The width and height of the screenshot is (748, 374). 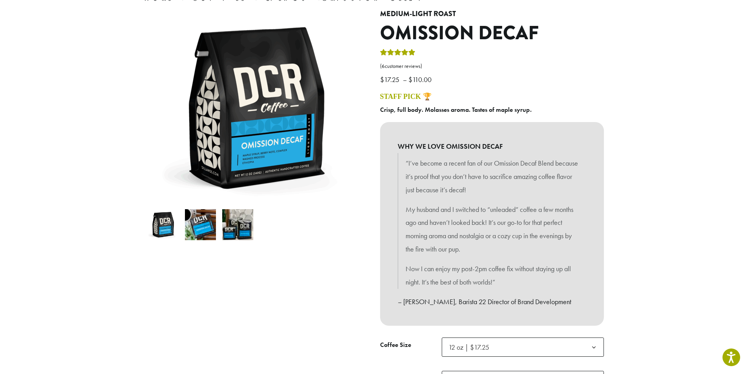 What do you see at coordinates (237, 224) in the screenshot?
I see `img: Omission Decaf - Image 3` at bounding box center [237, 224].